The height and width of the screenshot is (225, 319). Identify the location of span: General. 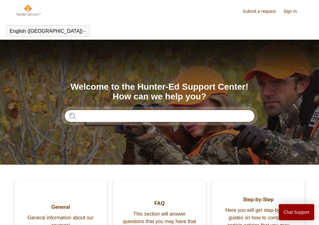
(61, 207).